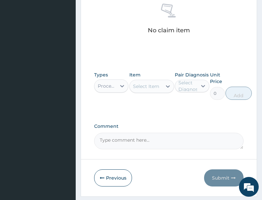  Describe the element at coordinates (169, 30) in the screenshot. I see `p: No claim item` at that location.